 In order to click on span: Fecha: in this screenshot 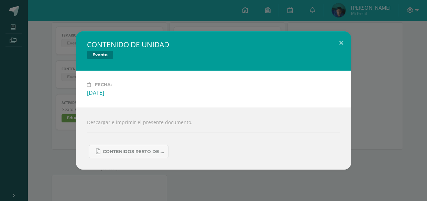, I will do `click(103, 84)`.